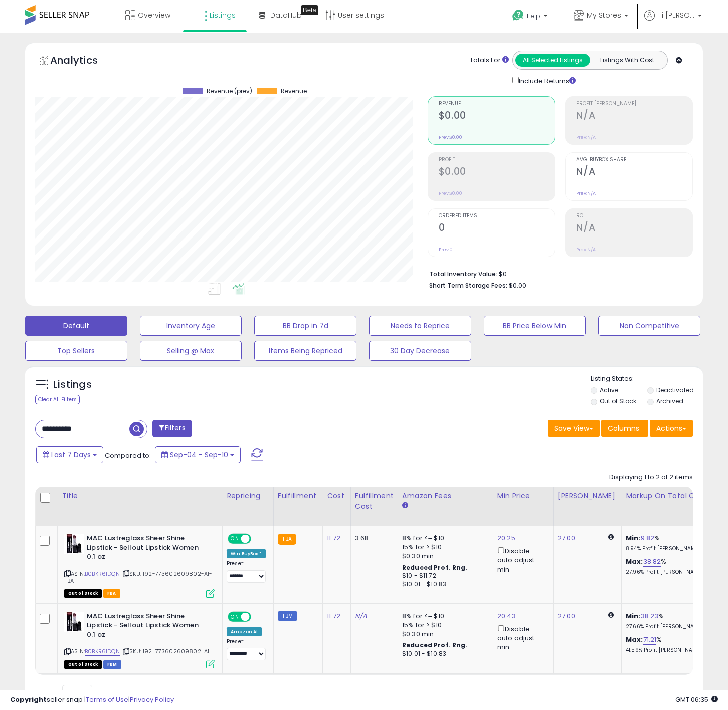 This screenshot has height=710, width=728. Describe the element at coordinates (669, 506) in the screenshot. I see `th: The percentage added to the cost of goods (COGS) that forms the calculator for Min & Max prices.` at that location.